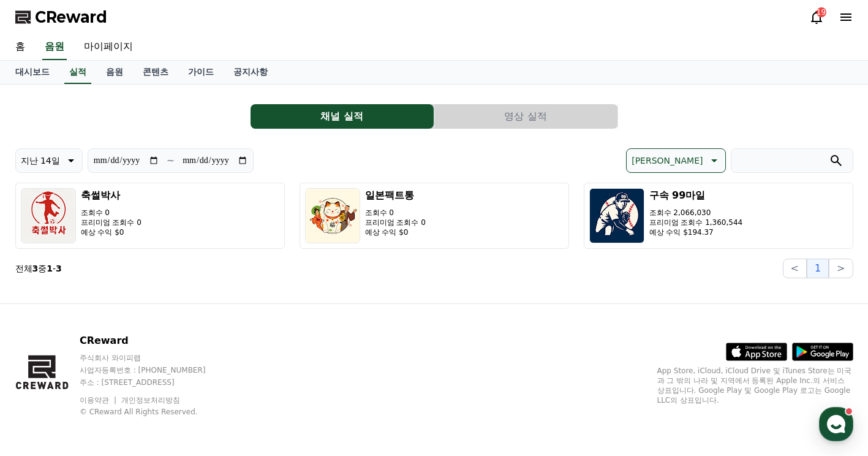 The height and width of the screenshot is (456, 868). What do you see at coordinates (342, 116) in the screenshot?
I see `button: 채널 실적` at bounding box center [342, 116].